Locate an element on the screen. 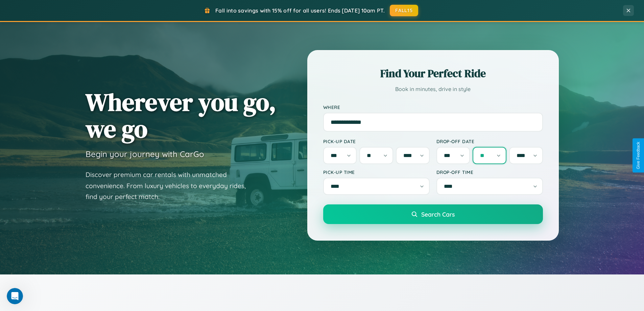 The height and width of the screenshot is (311, 644). button: Search Cars is located at coordinates (433, 214).